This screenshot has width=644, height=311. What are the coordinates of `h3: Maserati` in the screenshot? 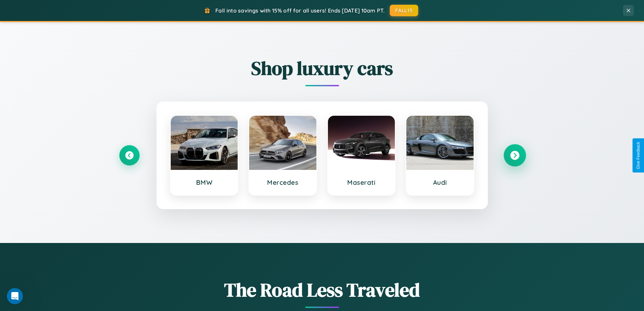 It's located at (361, 182).